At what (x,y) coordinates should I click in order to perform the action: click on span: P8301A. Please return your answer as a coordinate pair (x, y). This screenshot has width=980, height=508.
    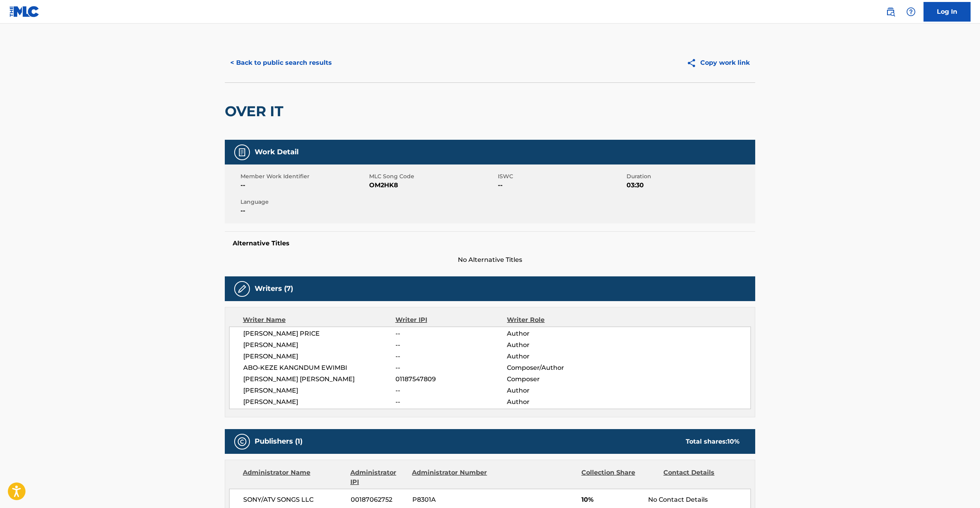
    Looking at the image, I should click on (450, 500).